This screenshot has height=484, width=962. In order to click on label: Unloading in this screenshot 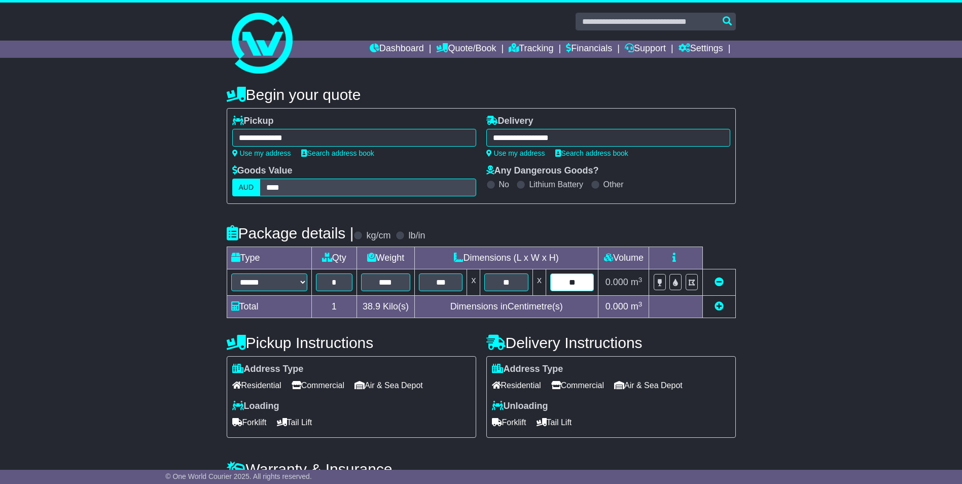, I will do `click(520, 406)`.